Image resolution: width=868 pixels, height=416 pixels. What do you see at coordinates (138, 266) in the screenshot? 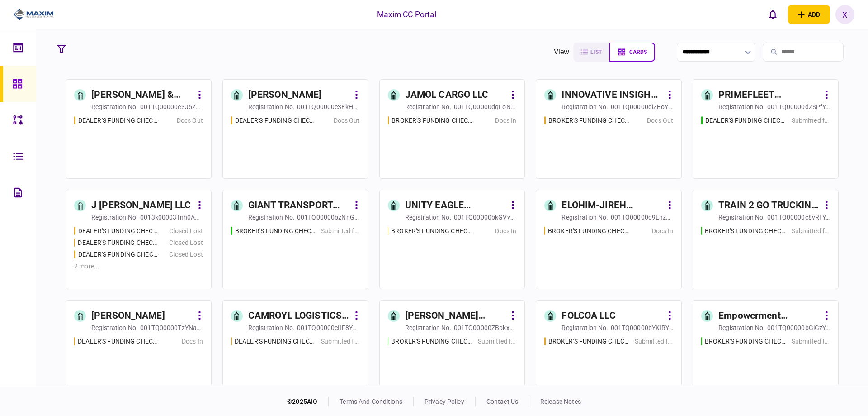
I see `div: 2 more ...` at bounding box center [138, 266].